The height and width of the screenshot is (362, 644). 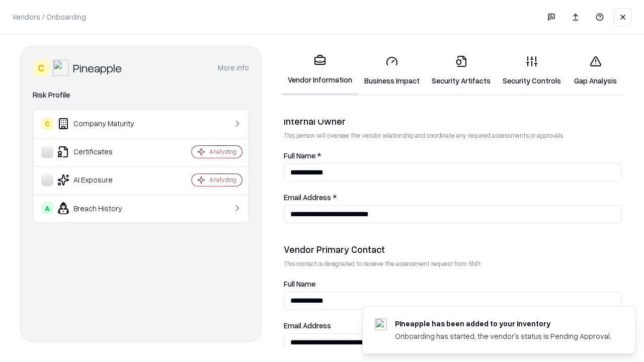 I want to click on p: This person will oversee the vendor relationship and coordinate any required assessments or appro..., so click(x=453, y=135).